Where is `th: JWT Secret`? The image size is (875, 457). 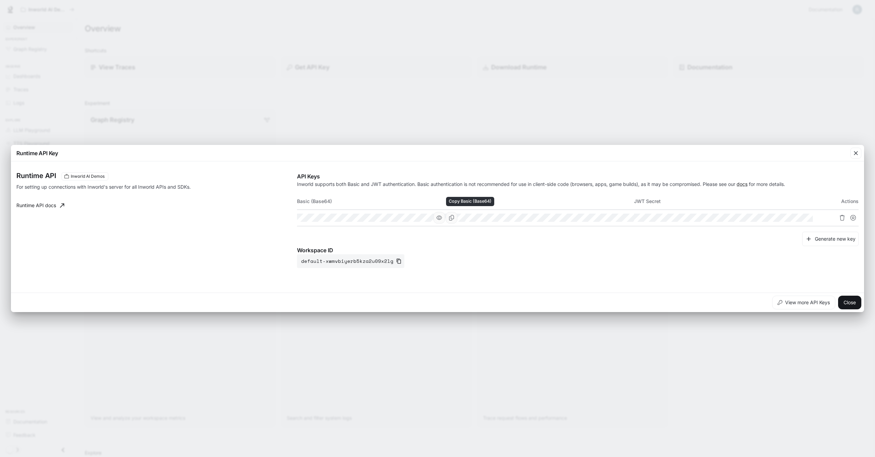 th: JWT Secret is located at coordinates (718, 201).